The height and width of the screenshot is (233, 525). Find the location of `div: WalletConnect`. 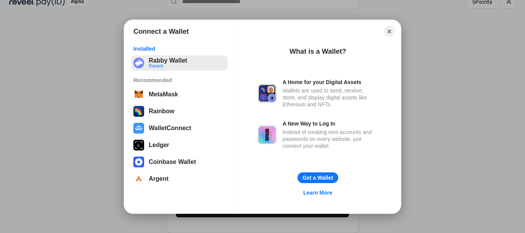

div: WalletConnect is located at coordinates (170, 128).